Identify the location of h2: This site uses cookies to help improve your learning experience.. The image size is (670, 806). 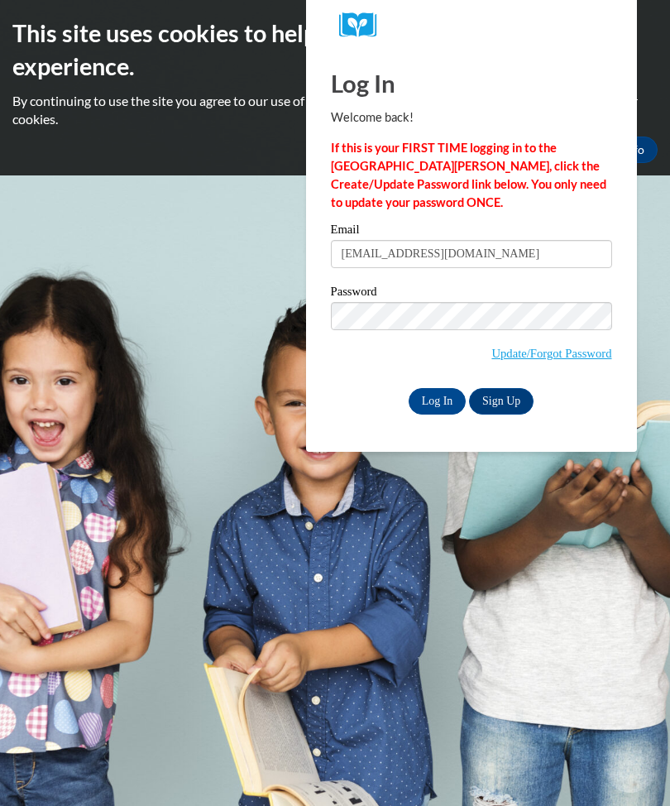
(335, 50).